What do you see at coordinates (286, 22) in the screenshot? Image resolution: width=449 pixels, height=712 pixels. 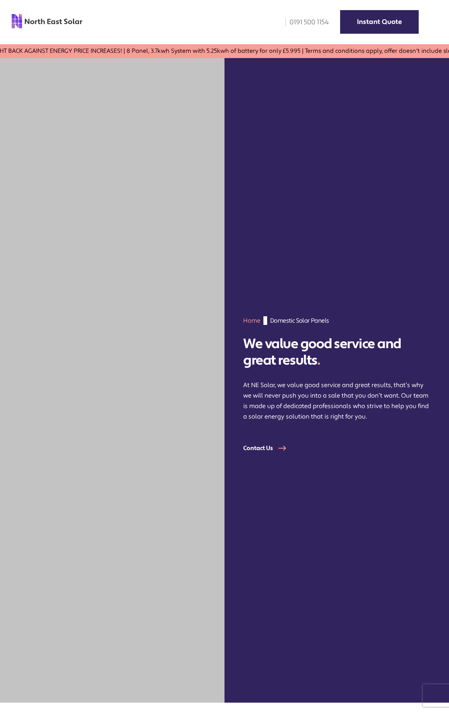 I see `img: phone icon` at bounding box center [286, 22].